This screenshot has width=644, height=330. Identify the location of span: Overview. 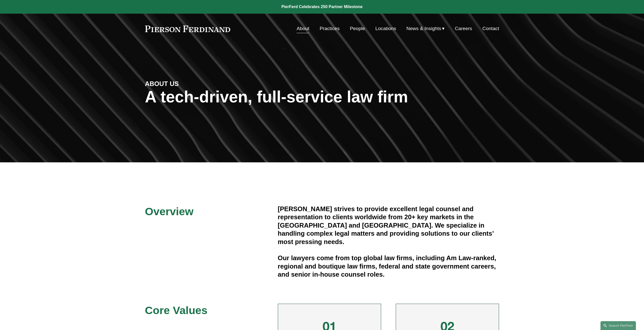
(169, 212).